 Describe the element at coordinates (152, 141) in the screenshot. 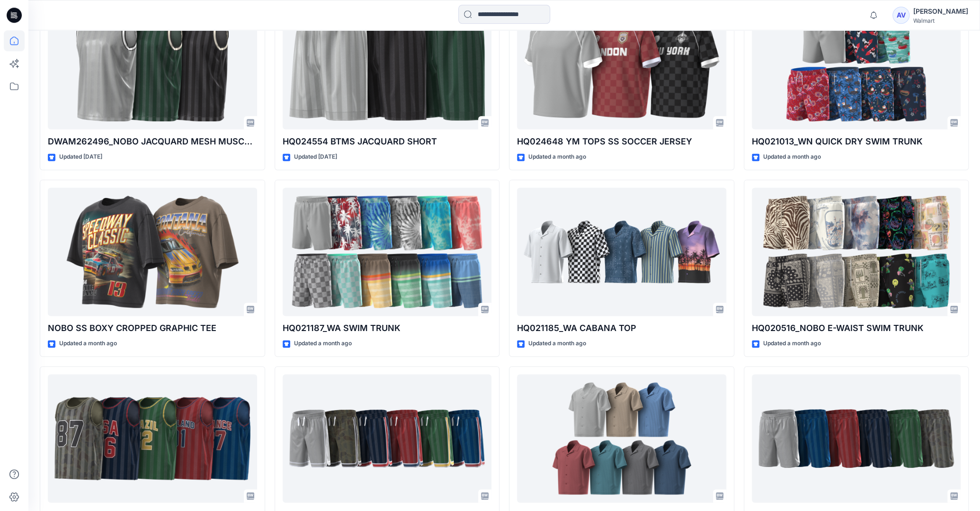

I see `p: DWAM262496_NOBO JACQUARD MESH MUSCLE TANK W-RIB` at that location.